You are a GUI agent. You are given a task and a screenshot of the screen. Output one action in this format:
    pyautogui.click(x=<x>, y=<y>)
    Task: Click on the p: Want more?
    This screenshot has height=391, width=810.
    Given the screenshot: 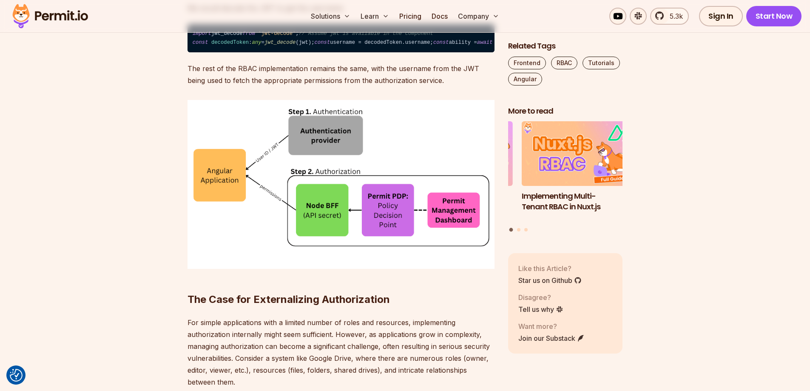 What is the action you would take?
    pyautogui.click(x=552, y=326)
    